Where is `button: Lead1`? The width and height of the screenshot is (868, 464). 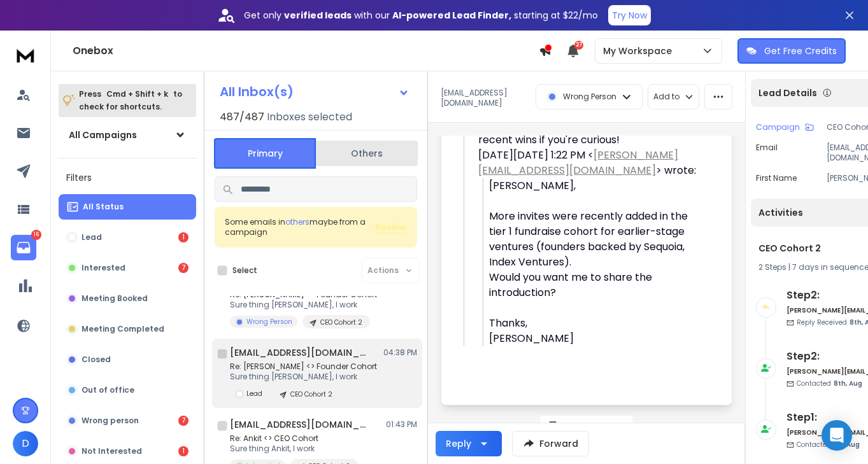 button: Lead1 is located at coordinates (127, 237).